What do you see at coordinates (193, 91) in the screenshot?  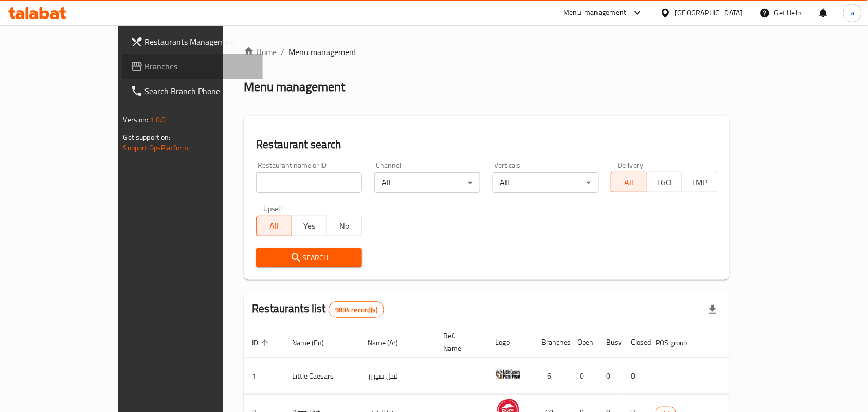 I see `a: Search Branch Phone` at bounding box center [193, 91].